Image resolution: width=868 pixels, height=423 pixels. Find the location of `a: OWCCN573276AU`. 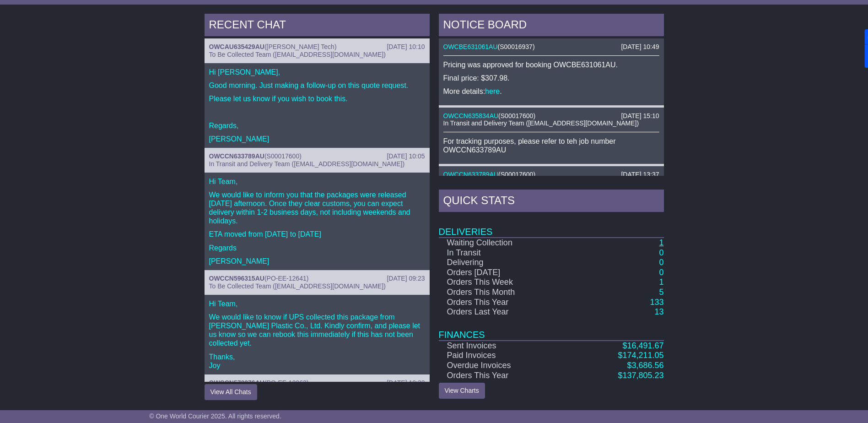

a: OWCCN573276AU is located at coordinates (236, 382).